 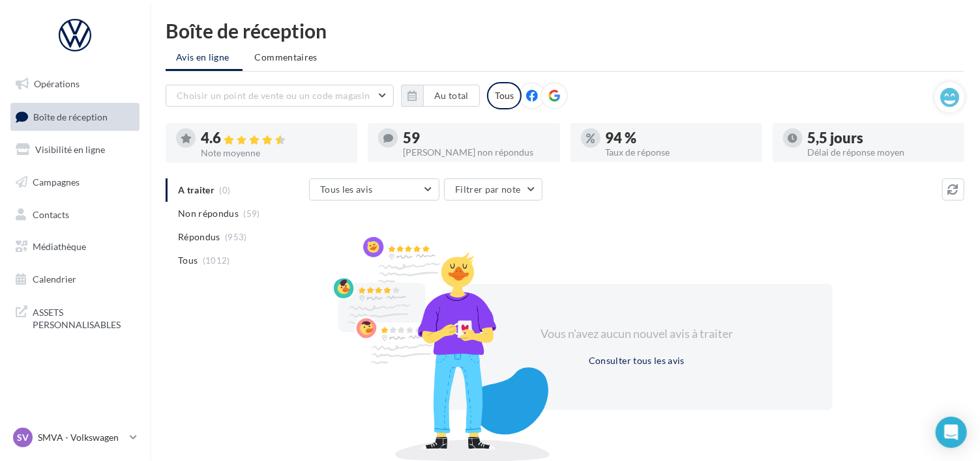 What do you see at coordinates (504, 95) in the screenshot?
I see `div: Tous` at bounding box center [504, 95].